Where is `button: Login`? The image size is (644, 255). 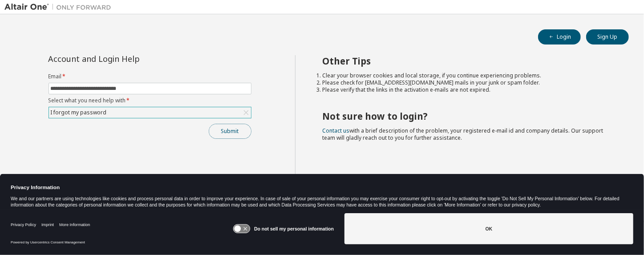 button: Login is located at coordinates (559, 37).